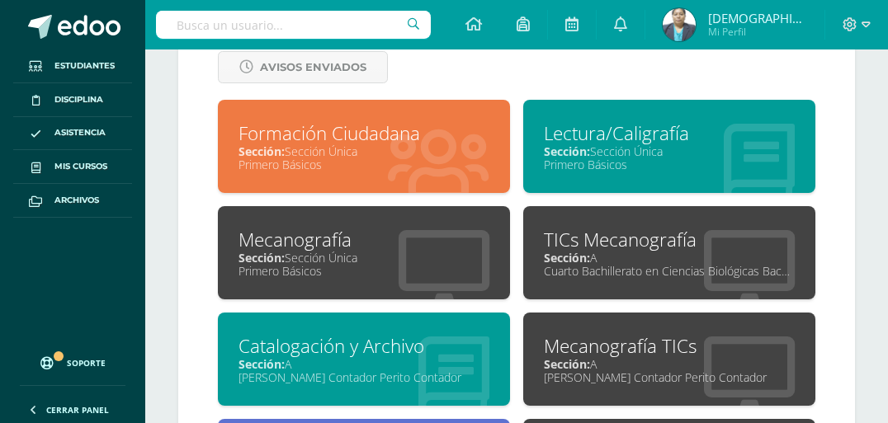 The height and width of the screenshot is (423, 888). Describe the element at coordinates (669, 346) in the screenshot. I see `div: Mecanografía TICs` at that location.